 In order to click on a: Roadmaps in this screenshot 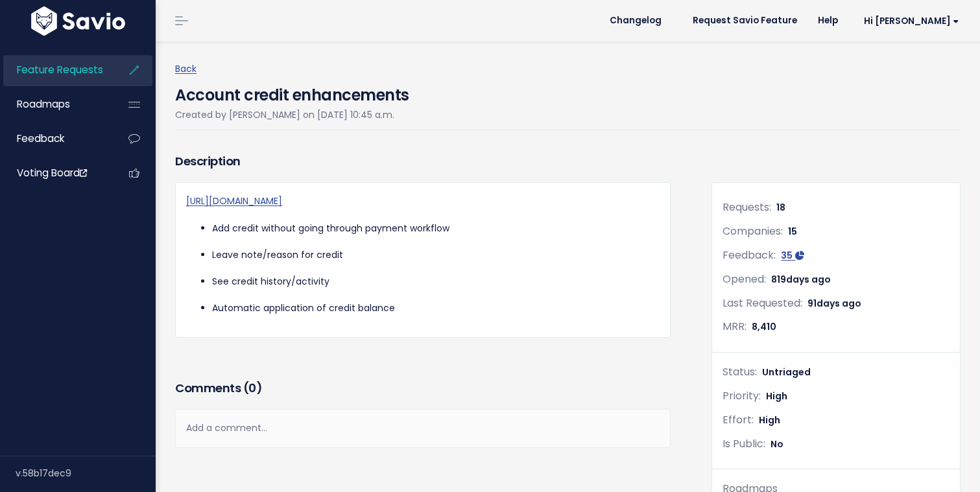, I will do `click(55, 105)`.